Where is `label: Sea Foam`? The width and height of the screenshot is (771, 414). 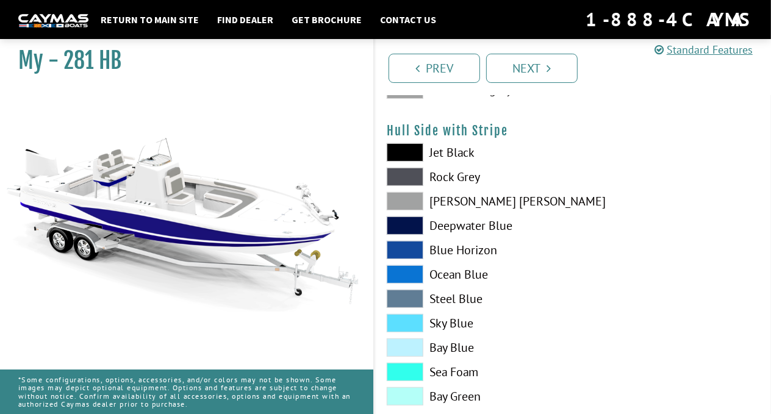 label: Sea Foam is located at coordinates (473, 372).